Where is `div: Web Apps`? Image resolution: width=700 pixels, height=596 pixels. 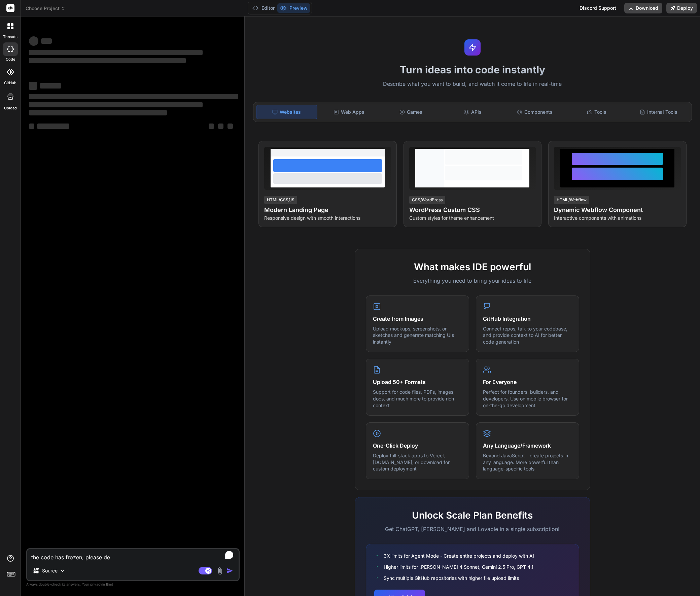 div: Web Apps is located at coordinates (349, 112).